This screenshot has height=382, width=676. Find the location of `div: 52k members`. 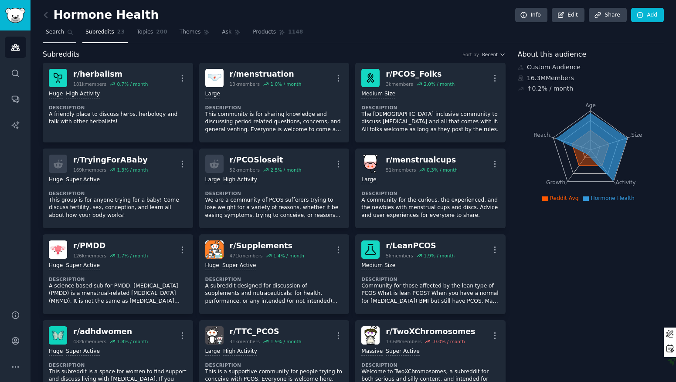

div: 52k members is located at coordinates (245, 170).